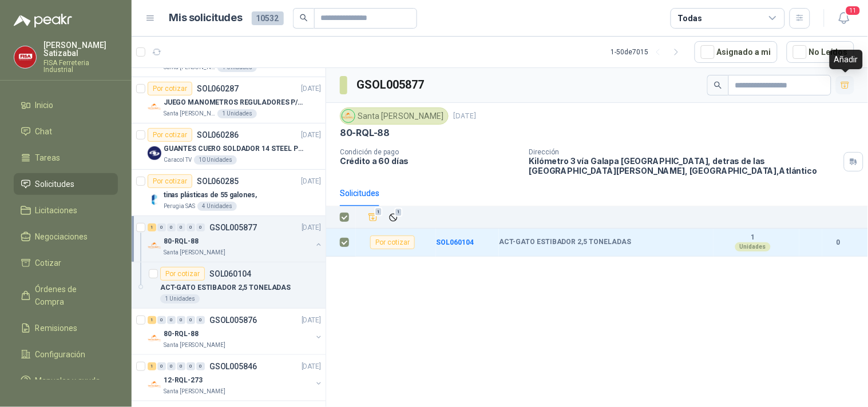 The image size is (868, 407). I want to click on a: Manuales y ayuda, so click(66, 381).